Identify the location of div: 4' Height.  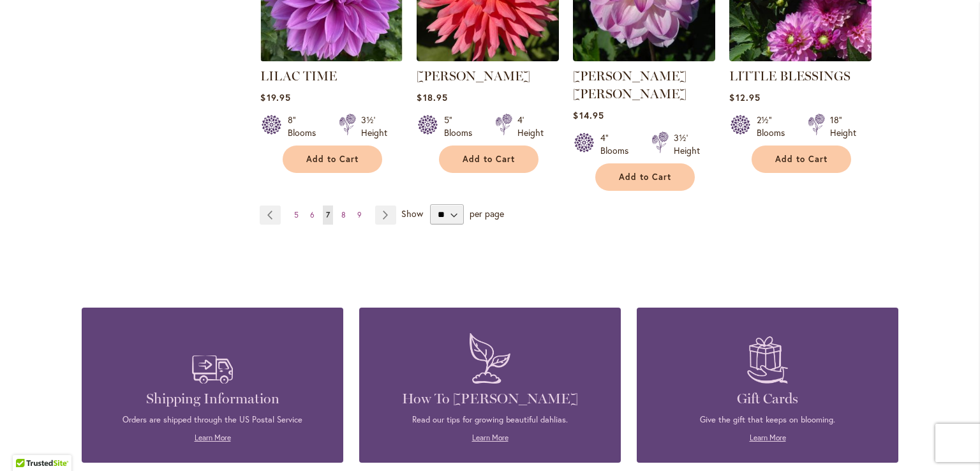
(530, 127).